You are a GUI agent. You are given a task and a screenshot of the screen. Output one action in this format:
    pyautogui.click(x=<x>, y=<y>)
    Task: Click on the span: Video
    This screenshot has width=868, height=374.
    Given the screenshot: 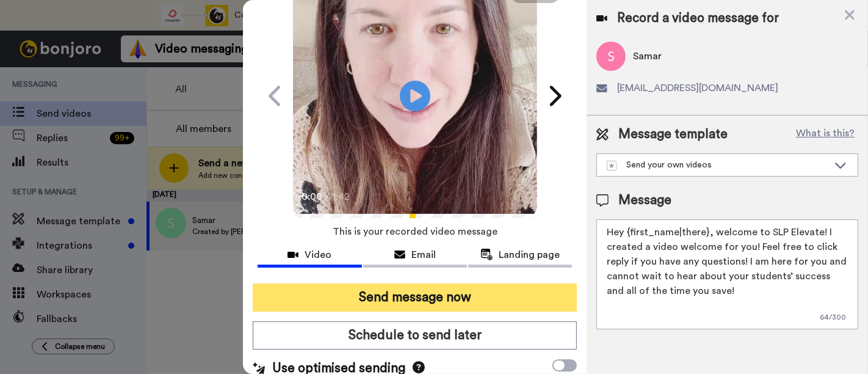 What is the action you would take?
    pyautogui.click(x=318, y=255)
    